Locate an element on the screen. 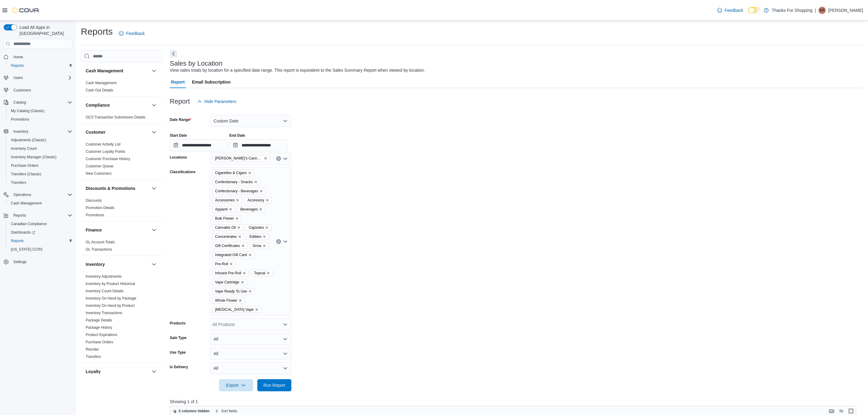  span: New Customers is located at coordinates (98, 173).